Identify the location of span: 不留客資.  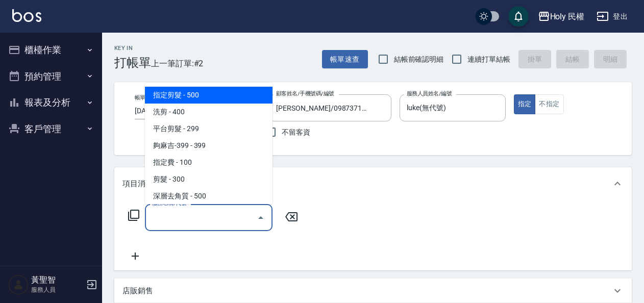
(296, 133).